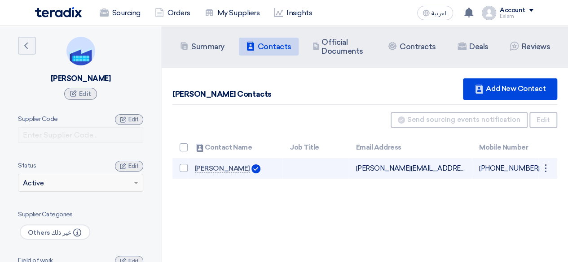 This screenshot has width=568, height=262. I want to click on button: العربية, so click(435, 13).